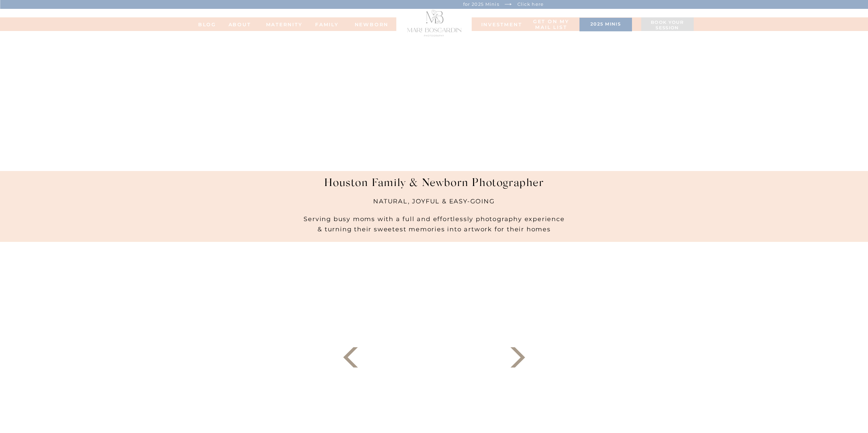  What do you see at coordinates (498, 24) in the screenshot?
I see `a: INVESTMENT` at bounding box center [498, 24].